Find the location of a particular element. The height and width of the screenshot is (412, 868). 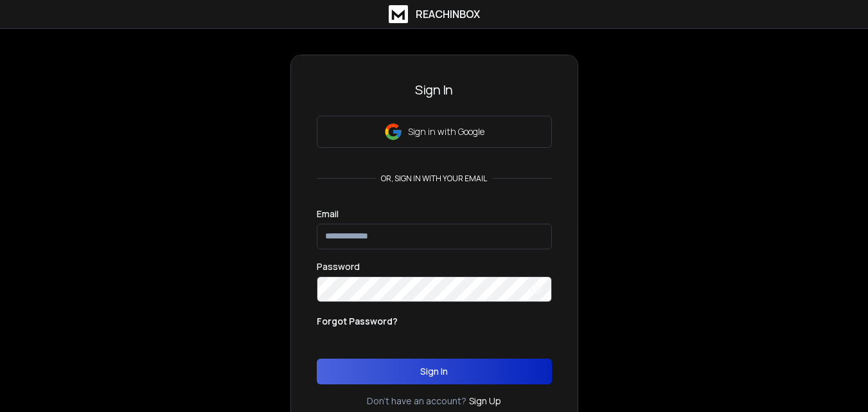

a: Sign Up is located at coordinates (485, 401).